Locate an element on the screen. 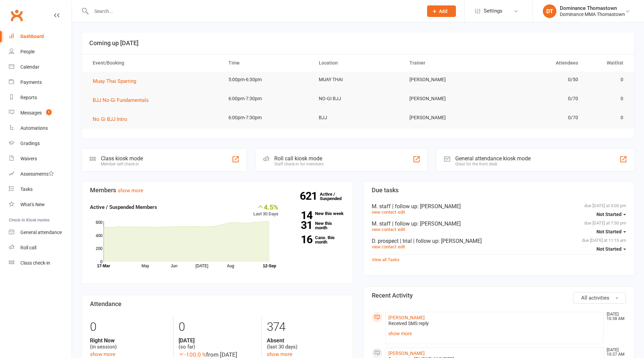  strong: Right Now is located at coordinates (129, 340).